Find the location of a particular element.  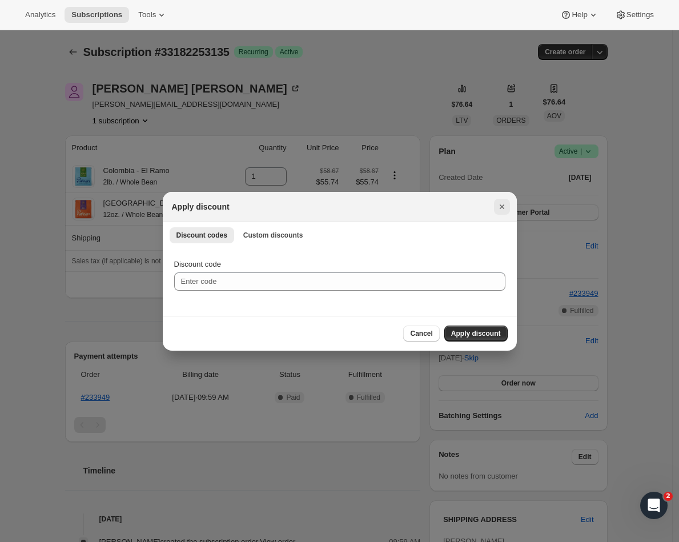

span: Analytics is located at coordinates (40, 15).